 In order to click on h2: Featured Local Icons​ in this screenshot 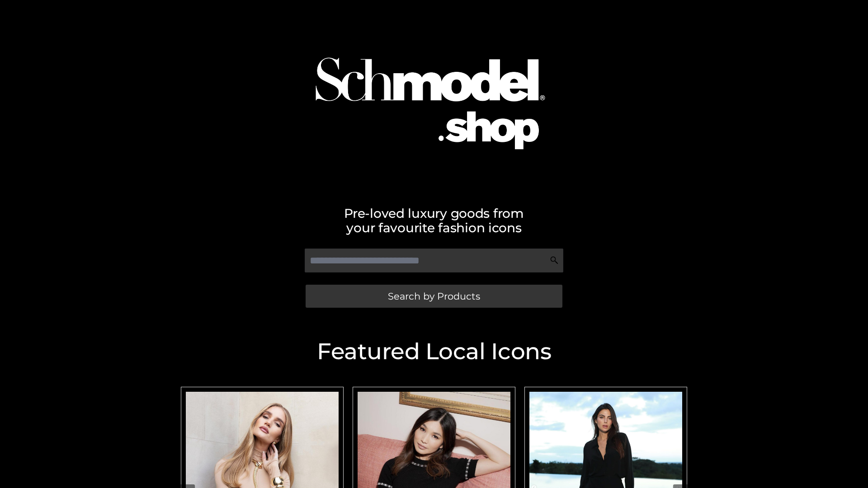, I will do `click(434, 352)`.